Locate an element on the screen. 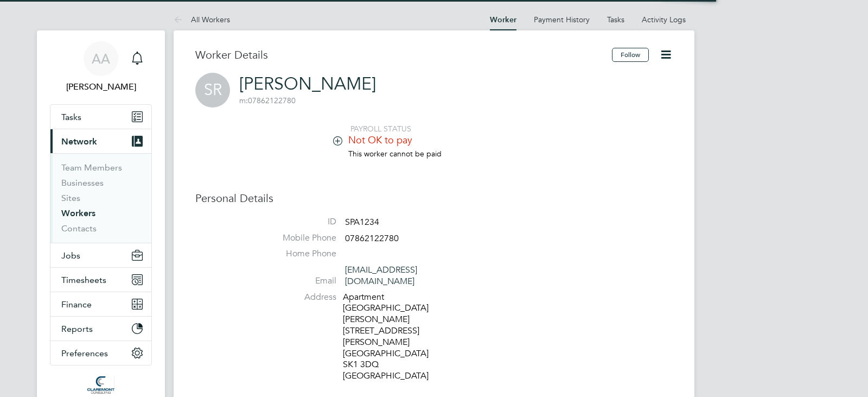 This screenshot has height=397, width=868. label: Home Phone is located at coordinates (298, 254).